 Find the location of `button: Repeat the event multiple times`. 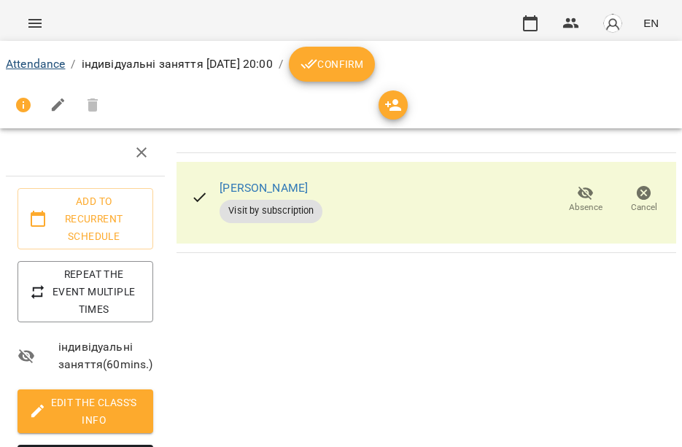

button: Repeat the event multiple times is located at coordinates (85, 292).